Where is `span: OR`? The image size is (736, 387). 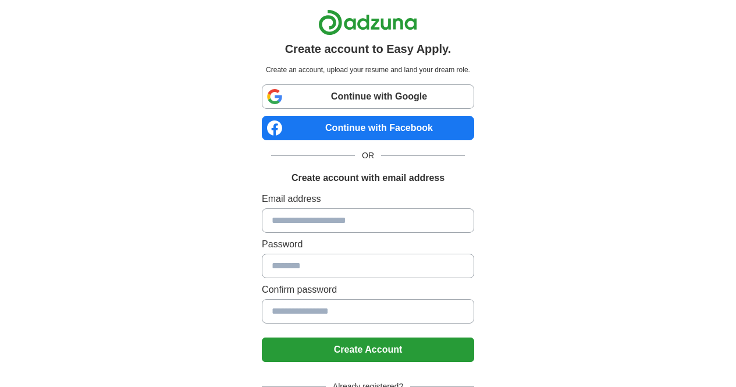
span: OR is located at coordinates (368, 155).